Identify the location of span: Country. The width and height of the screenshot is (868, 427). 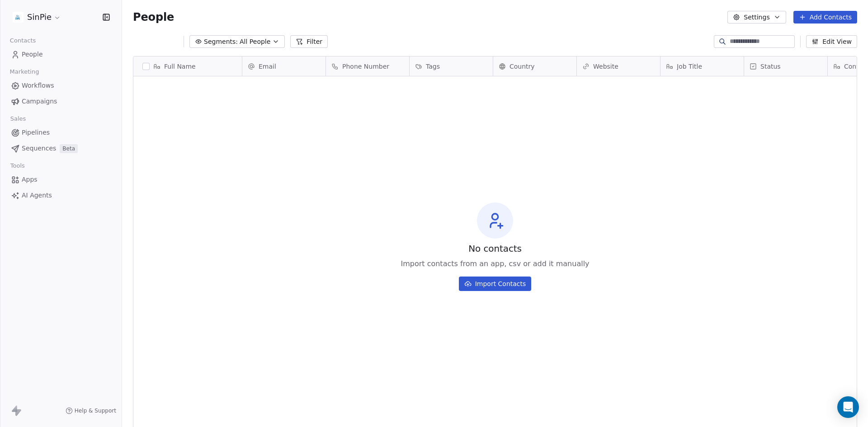
(522, 67).